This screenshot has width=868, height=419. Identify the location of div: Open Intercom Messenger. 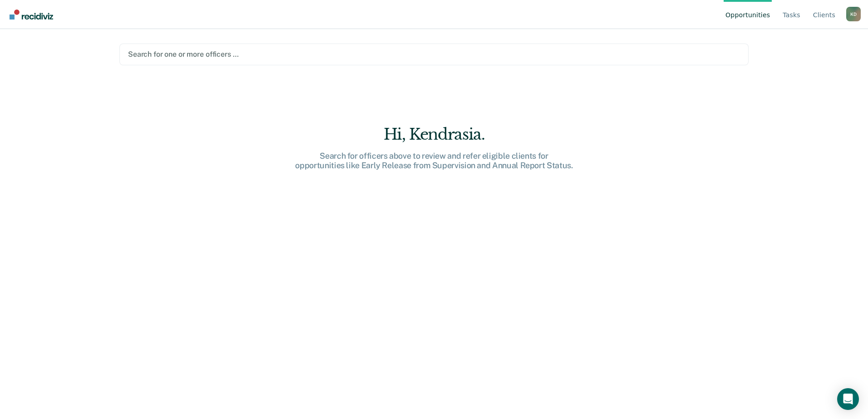
(848, 400).